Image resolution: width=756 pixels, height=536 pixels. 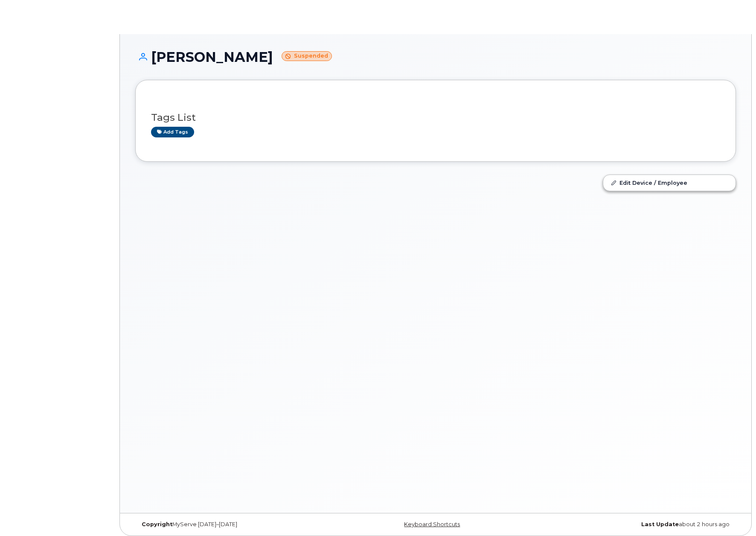 What do you see at coordinates (670, 183) in the screenshot?
I see `a: Edit Device / Employee` at bounding box center [670, 183].